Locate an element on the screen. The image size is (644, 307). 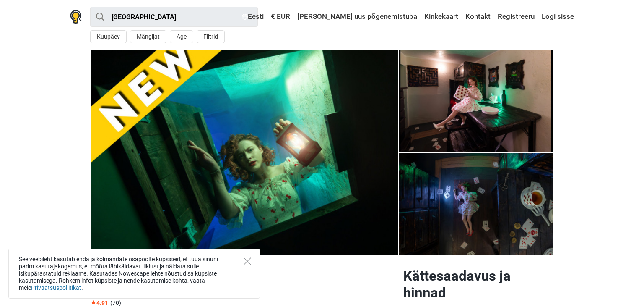
a: Põgenemis tuba "Hiiglase kodu" photo 3 is located at coordinates (476, 101).